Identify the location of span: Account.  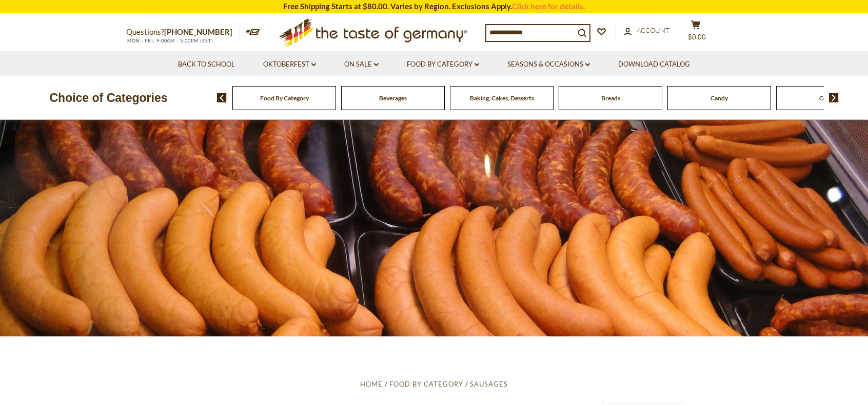
(653, 30).